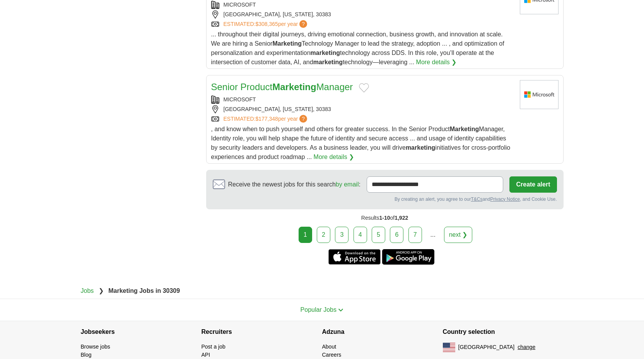  Describe the element at coordinates (214, 346) in the screenshot. I see `a: Post a job` at that location.